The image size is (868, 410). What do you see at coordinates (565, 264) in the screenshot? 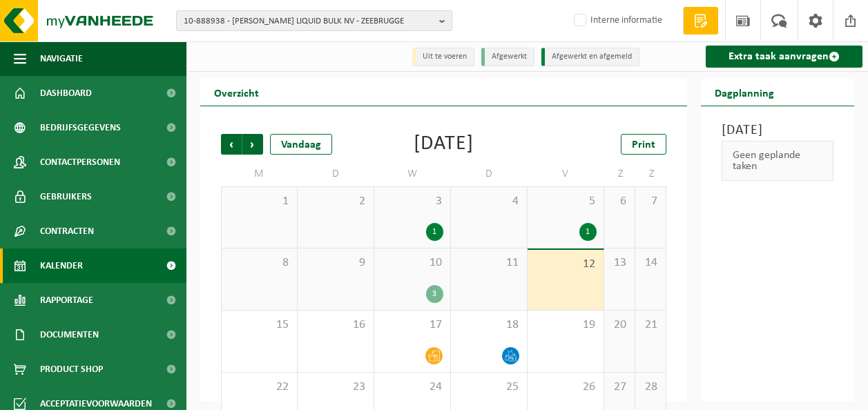
I see `span: 12` at bounding box center [565, 264].